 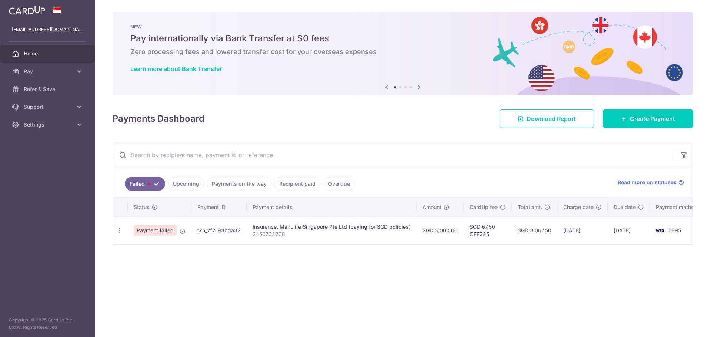 What do you see at coordinates (142, 207) in the screenshot?
I see `span: Status` at bounding box center [142, 207].